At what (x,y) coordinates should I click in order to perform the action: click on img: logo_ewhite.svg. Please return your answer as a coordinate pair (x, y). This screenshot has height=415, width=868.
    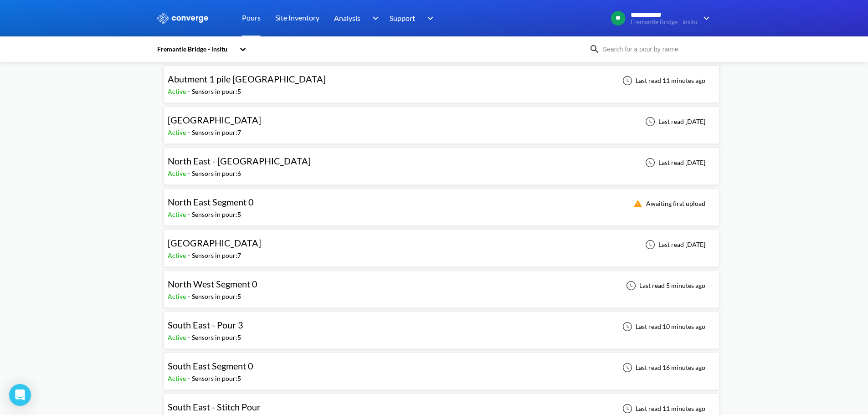
    Looking at the image, I should click on (182, 18).